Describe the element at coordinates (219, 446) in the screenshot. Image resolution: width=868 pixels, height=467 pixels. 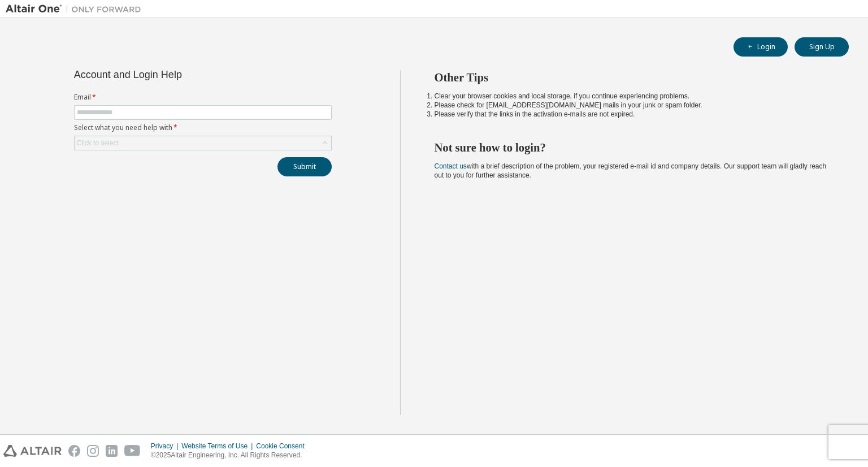
I see `div: Website Terms of Use` at that location.